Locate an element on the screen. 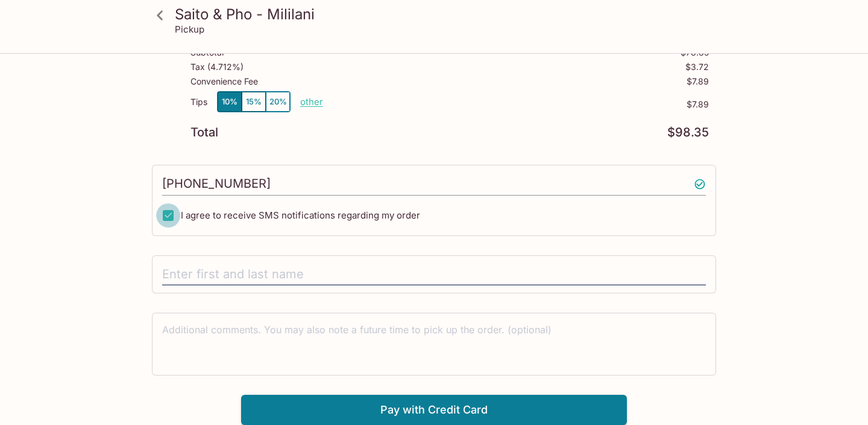  p: Tips is located at coordinates (199, 102).